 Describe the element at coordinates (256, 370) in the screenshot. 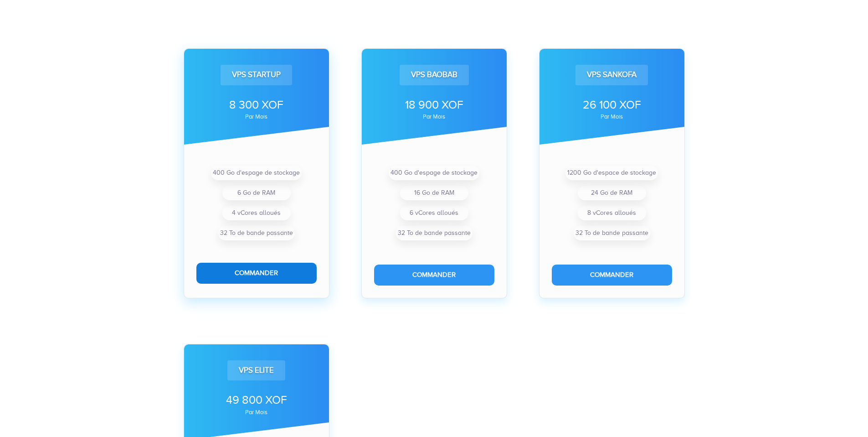

I see `div: VPS Elite` at that location.